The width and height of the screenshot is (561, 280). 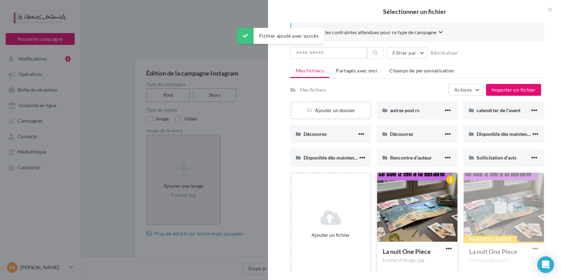 What do you see at coordinates (407, 53) in the screenshot?
I see `button: Filtrer par` at bounding box center [407, 53].